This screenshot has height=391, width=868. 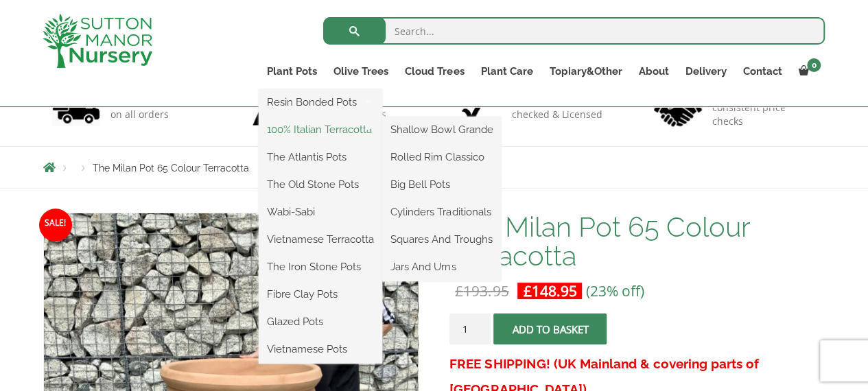 What do you see at coordinates (574, 31) in the screenshot?
I see `input: Search...` at bounding box center [574, 31].